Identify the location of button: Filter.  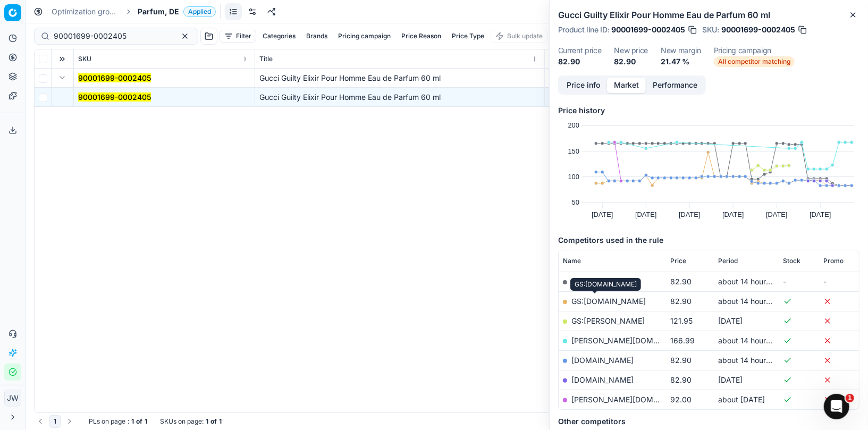
(238, 36).